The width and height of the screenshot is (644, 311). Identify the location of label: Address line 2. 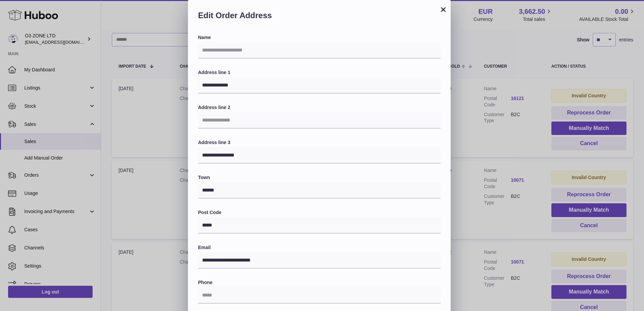
(319, 107).